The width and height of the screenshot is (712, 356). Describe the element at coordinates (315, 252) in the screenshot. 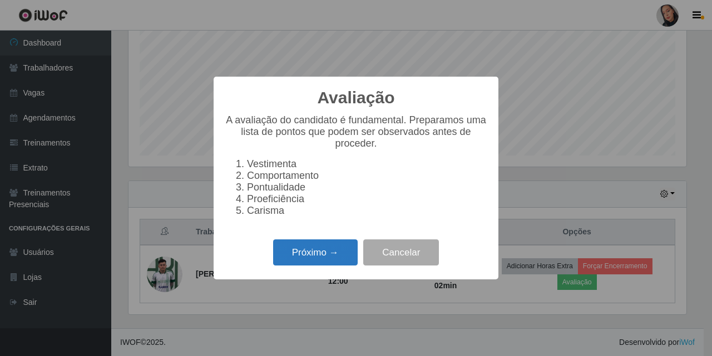

I see `button: Próximo →` at that location.